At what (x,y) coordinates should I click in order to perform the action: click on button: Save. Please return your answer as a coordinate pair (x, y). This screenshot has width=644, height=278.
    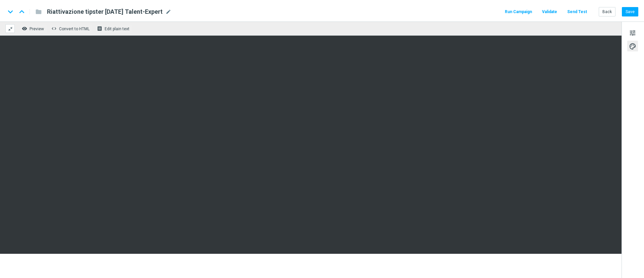
    Looking at the image, I should click on (630, 12).